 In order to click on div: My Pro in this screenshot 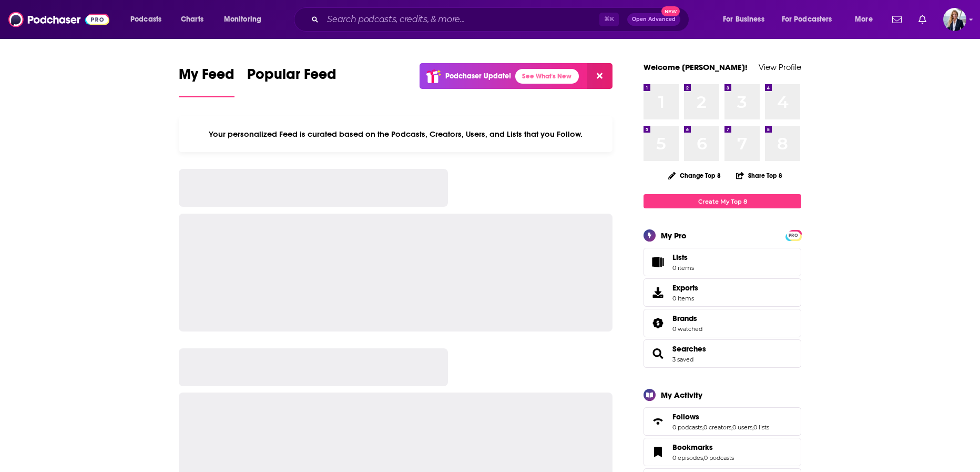, I will do `click(674, 235)`.